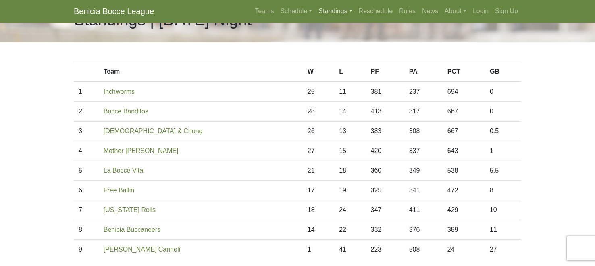 This screenshot has width=595, height=266. I want to click on td: 383, so click(385, 131).